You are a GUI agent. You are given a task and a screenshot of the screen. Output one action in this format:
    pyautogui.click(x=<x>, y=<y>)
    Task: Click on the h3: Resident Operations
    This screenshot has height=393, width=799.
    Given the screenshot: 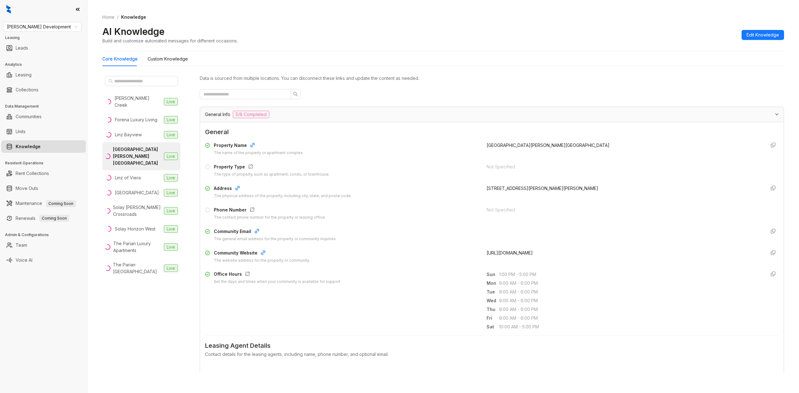 What is the action you would take?
    pyautogui.click(x=46, y=163)
    